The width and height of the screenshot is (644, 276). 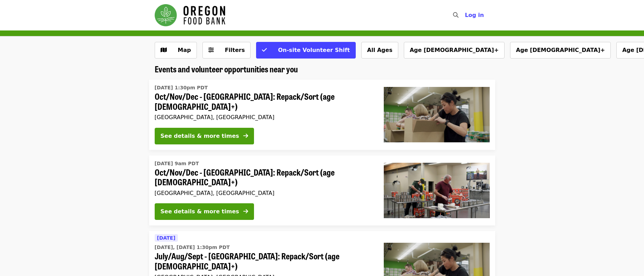 What do you see at coordinates (437, 190) in the screenshot?
I see `img: Oct/Nov/Dec - Portland: Repack/Sort (age 16+) organized by Oregon Food Bank` at bounding box center [437, 190].